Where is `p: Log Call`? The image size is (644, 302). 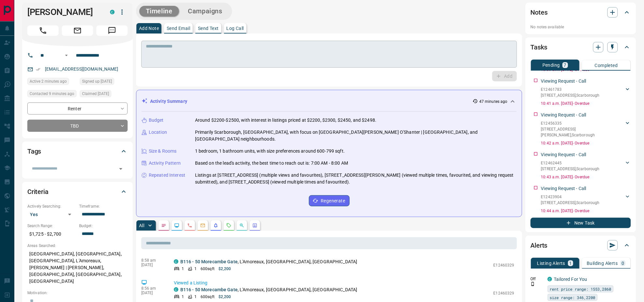 p: Log Call is located at coordinates (235, 28).